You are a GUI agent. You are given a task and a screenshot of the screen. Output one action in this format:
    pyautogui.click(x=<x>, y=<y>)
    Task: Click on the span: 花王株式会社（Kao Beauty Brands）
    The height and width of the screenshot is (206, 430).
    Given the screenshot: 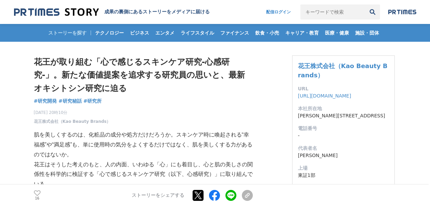 What is the action you would take?
    pyautogui.click(x=72, y=121)
    